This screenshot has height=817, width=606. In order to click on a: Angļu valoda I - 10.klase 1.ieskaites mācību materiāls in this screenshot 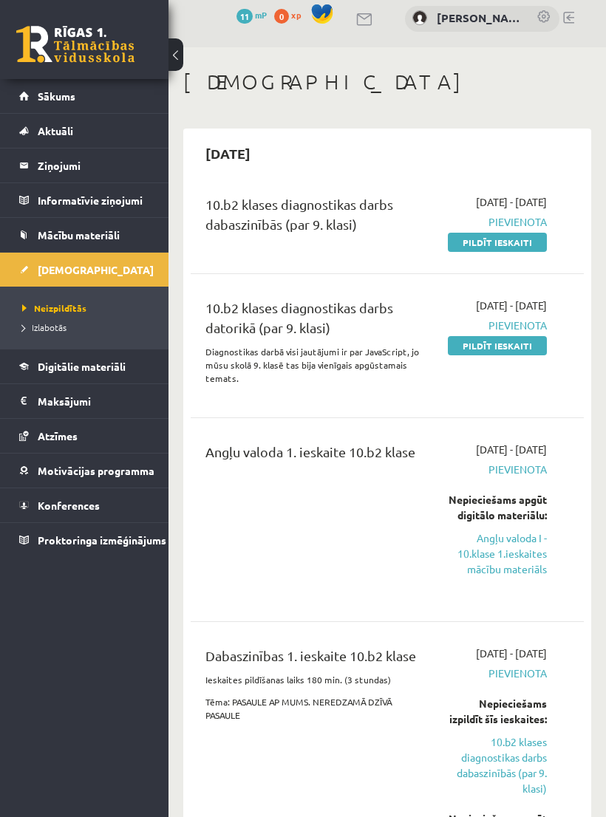, I will do `click(497, 553)`.